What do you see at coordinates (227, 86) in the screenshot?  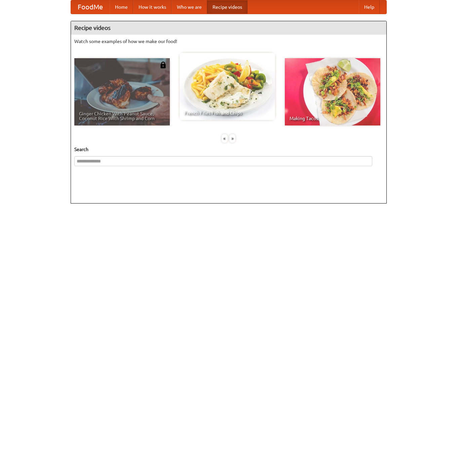 I see `a: French Fries Fish and Chips` at bounding box center [227, 86].